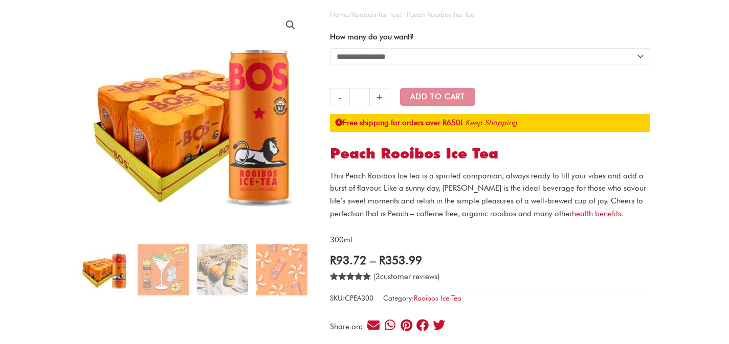 This screenshot has width=729, height=344. Describe the element at coordinates (359, 97) in the screenshot. I see `input: Product quantity` at that location.